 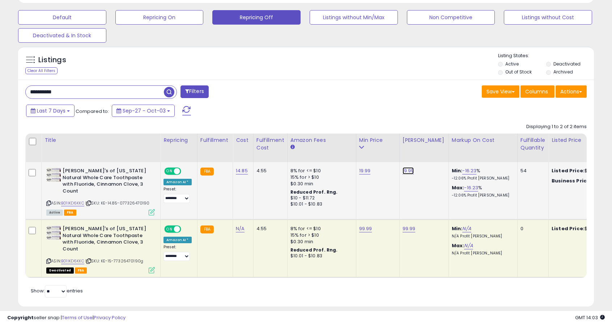 I want to click on div: Min Price, so click(x=378, y=140).